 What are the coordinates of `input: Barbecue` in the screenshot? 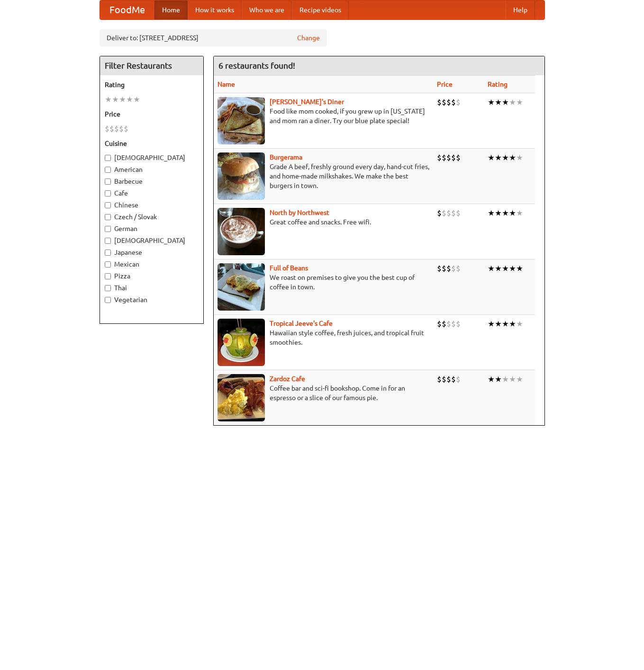 It's located at (108, 181).